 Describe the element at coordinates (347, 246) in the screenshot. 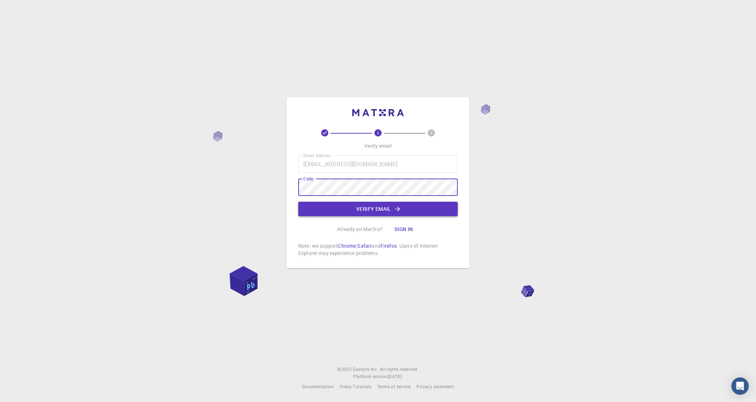

I see `a: Chrome` at that location.